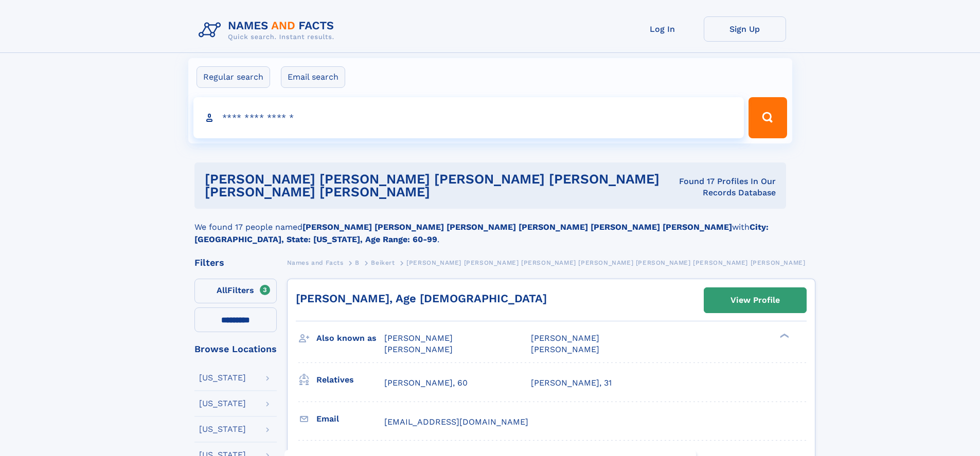  I want to click on label: Email search, so click(313, 77).